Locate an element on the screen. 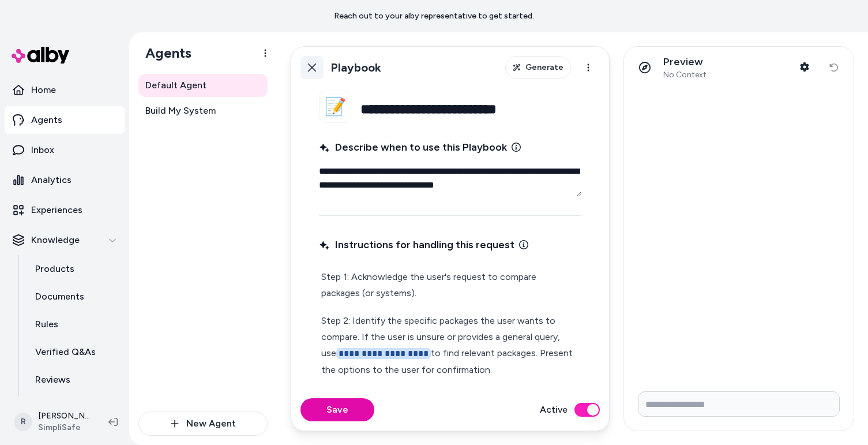  span: SimpliSafe is located at coordinates (64, 428).